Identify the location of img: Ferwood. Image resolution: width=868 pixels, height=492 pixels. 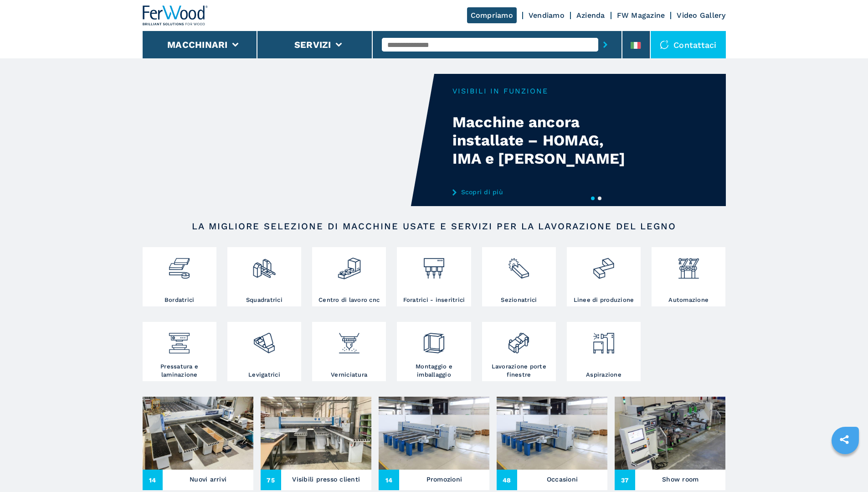
(176, 16).